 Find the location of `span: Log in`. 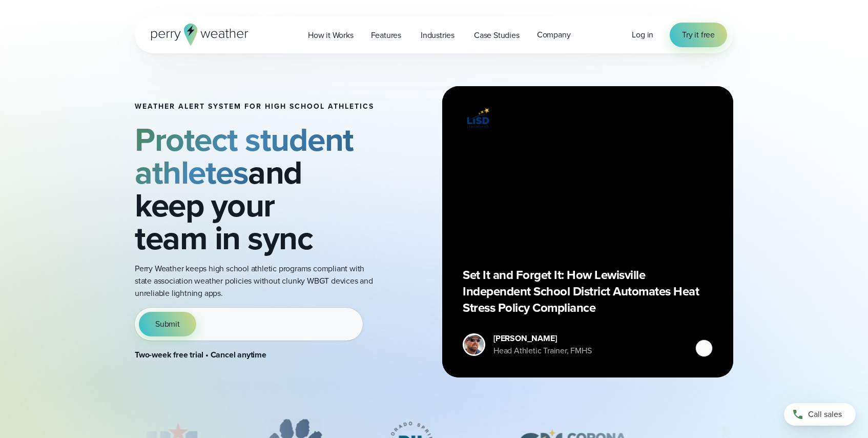

span: Log in is located at coordinates (643, 35).